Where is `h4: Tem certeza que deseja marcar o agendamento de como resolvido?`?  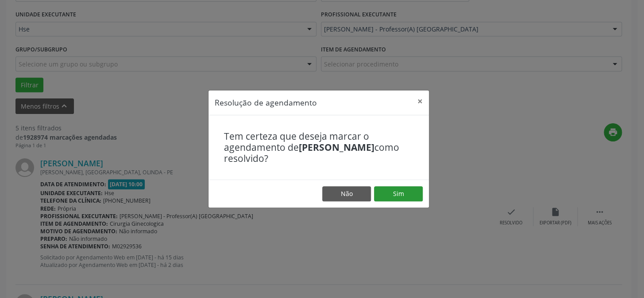
h4: Tem certeza que deseja marcar o agendamento de como resolvido? is located at coordinates (319, 147).